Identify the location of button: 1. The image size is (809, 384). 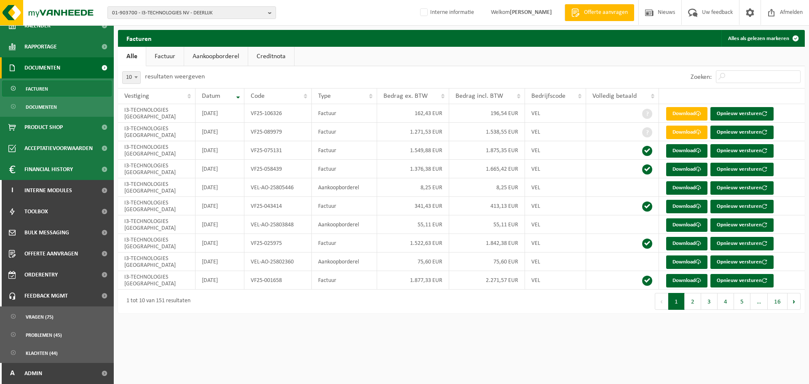
(676, 301).